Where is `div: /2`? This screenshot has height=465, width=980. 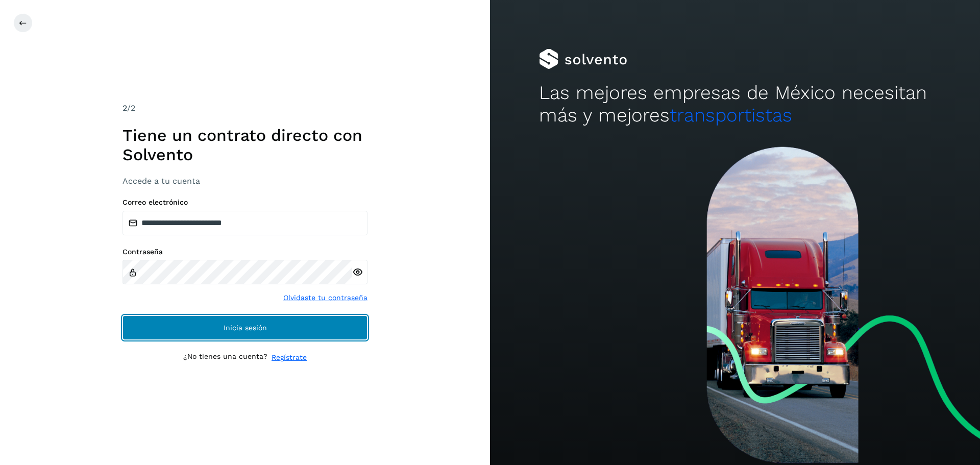
div: /2 is located at coordinates (245, 108).